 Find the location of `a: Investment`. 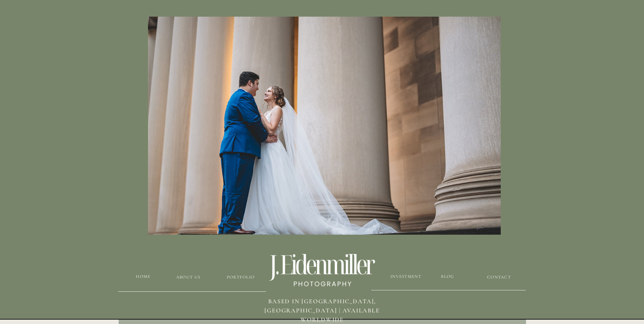

a: Investment is located at coordinates (406, 276).